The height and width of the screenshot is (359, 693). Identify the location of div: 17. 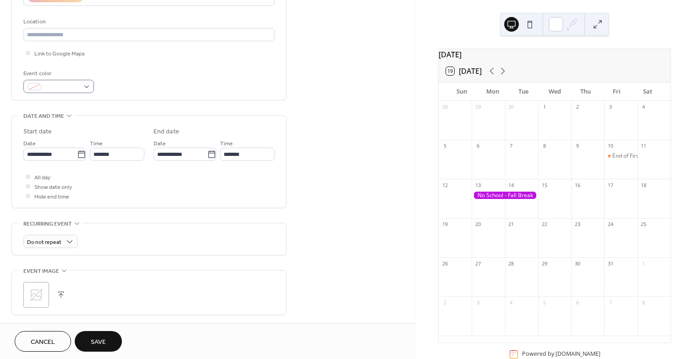
(610, 185).